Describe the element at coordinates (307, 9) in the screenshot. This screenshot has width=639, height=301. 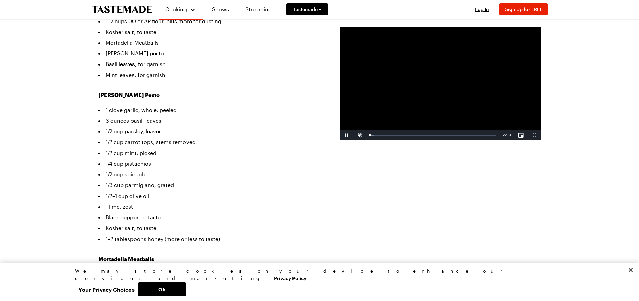
I see `a: Tastemade +` at that location.